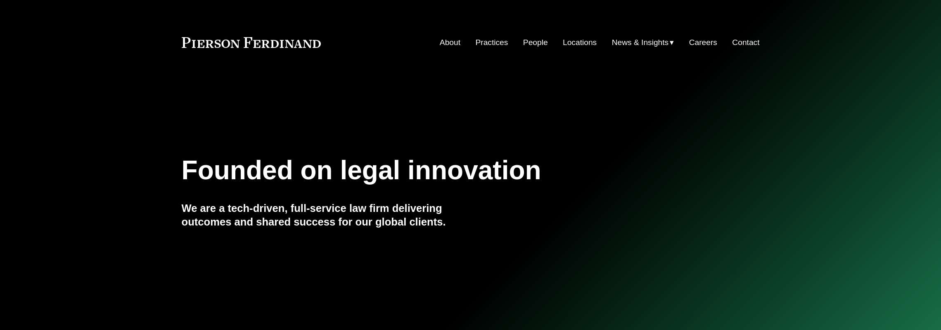  Describe the element at coordinates (643, 43) in the screenshot. I see `a: folder dropdown` at that location.